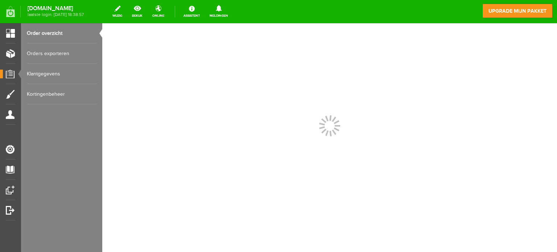 The image size is (557, 252). What do you see at coordinates (117, 12) in the screenshot?
I see `a: wijzig` at bounding box center [117, 12].